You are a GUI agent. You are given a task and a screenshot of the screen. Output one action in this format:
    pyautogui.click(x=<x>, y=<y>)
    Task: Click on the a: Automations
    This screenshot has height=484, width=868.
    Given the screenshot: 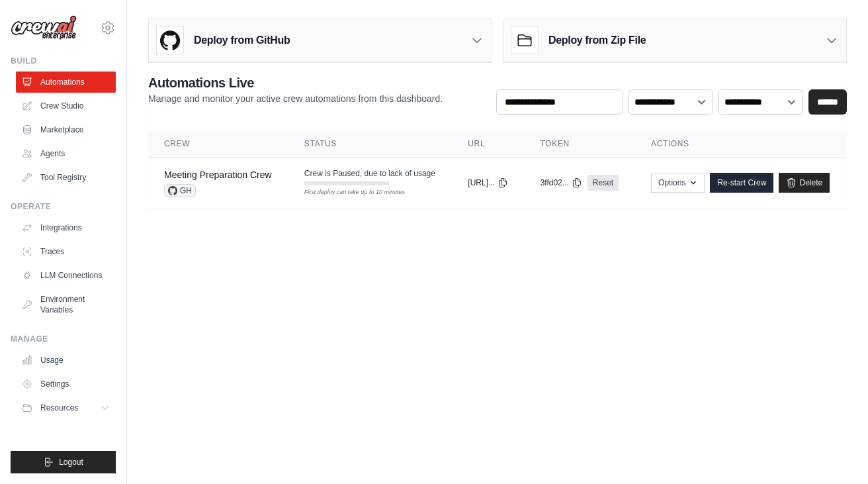 What is the action you would take?
    pyautogui.click(x=65, y=82)
    